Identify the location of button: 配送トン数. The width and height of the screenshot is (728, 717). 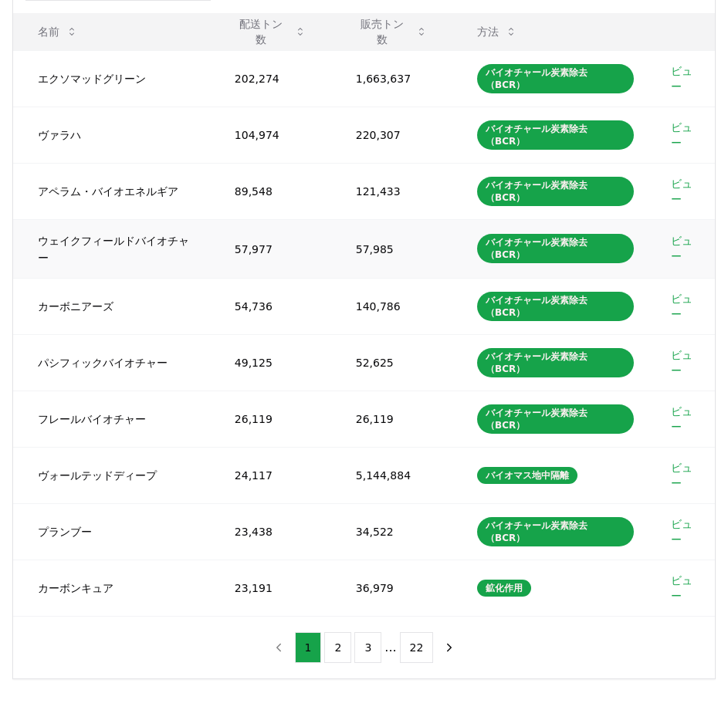
(271, 32).